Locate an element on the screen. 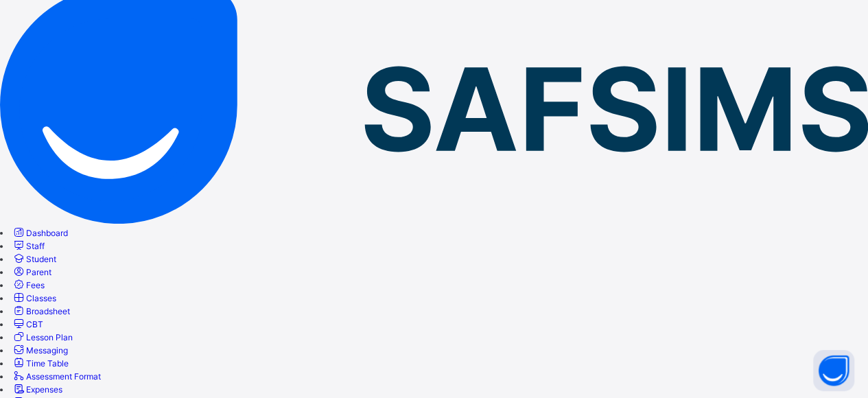  span: Assessment Format is located at coordinates (63, 376).